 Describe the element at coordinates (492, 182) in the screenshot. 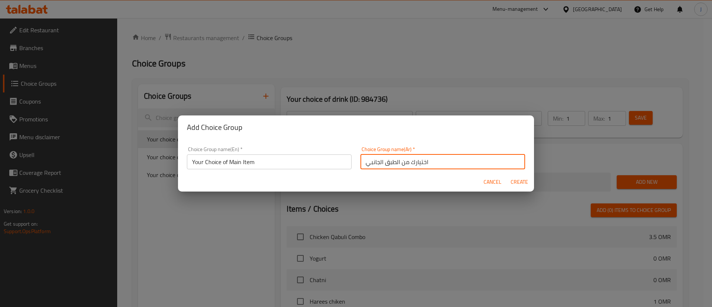

I see `button: Cancel` at that location.